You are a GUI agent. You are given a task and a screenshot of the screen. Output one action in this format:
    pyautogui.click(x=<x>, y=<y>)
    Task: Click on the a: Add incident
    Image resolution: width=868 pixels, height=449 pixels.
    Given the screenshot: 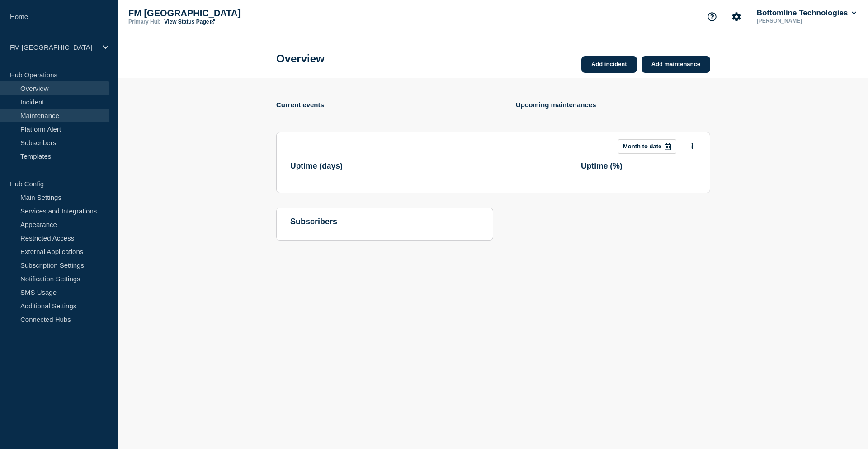 What is the action you would take?
    pyautogui.click(x=609, y=64)
    